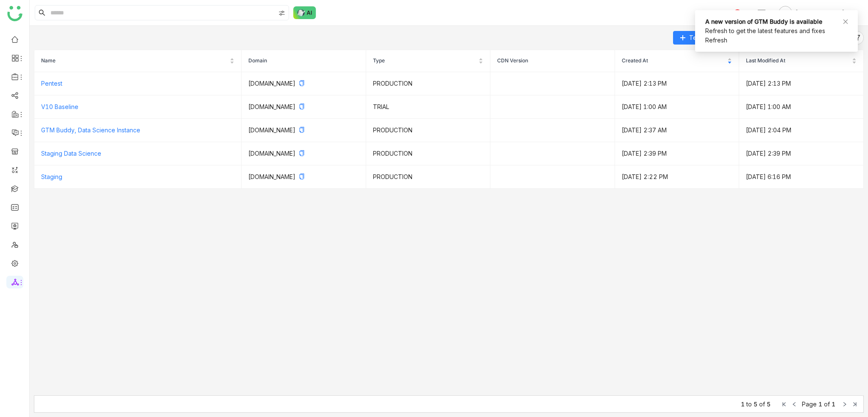 Image resolution: width=868 pixels, height=417 pixels. What do you see at coordinates (777, 22) in the screenshot?
I see `div: A new version of GTM Buddy is available` at bounding box center [777, 22].